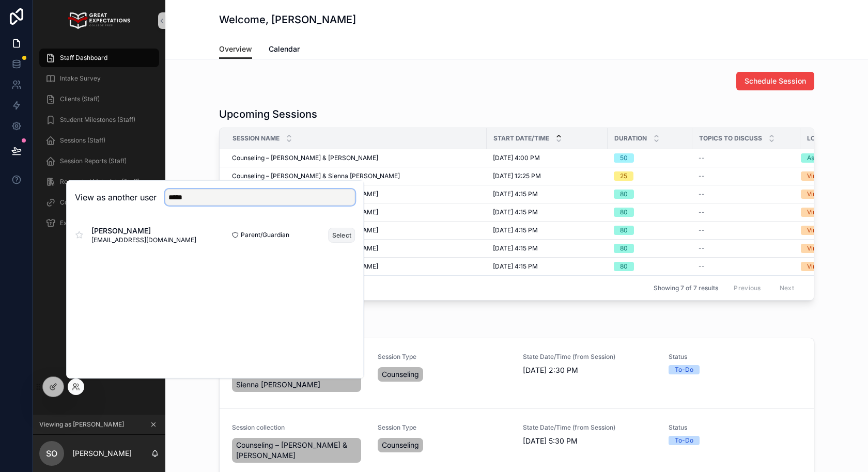  Describe the element at coordinates (265, 235) in the screenshot. I see `span: Parent/Guardian` at that location.